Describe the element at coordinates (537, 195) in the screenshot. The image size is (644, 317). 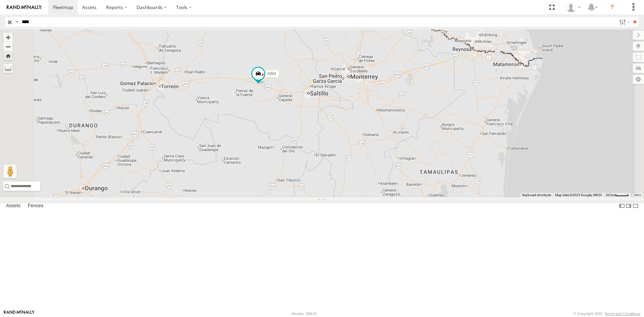
I see `button: Keyboard shortcuts` at that location.